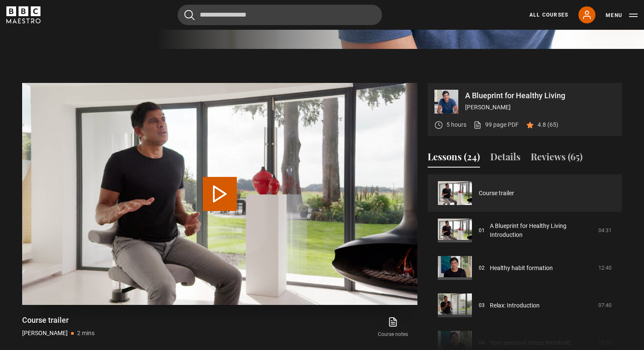 The height and width of the screenshot is (350, 644). What do you see at coordinates (58, 320) in the screenshot?
I see `h1: Course trailer` at bounding box center [58, 320].